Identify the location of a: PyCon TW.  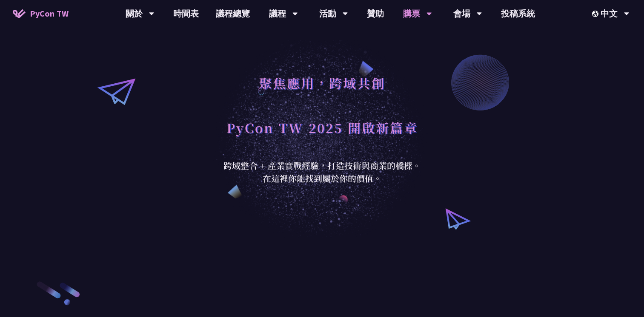
(40, 14).